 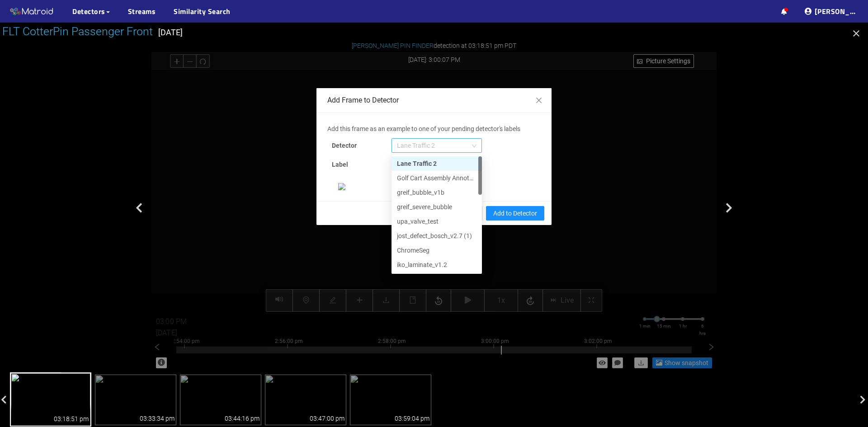 What do you see at coordinates (202, 11) in the screenshot?
I see `a: Similarity Search` at bounding box center [202, 11].